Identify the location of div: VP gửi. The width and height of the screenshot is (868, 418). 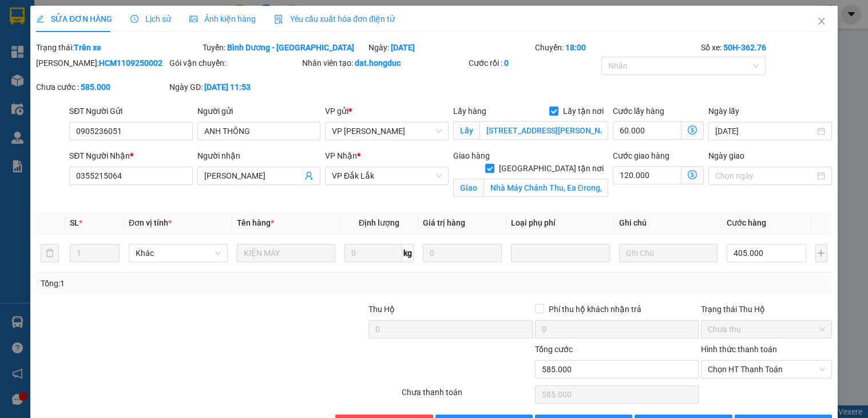
(386, 111).